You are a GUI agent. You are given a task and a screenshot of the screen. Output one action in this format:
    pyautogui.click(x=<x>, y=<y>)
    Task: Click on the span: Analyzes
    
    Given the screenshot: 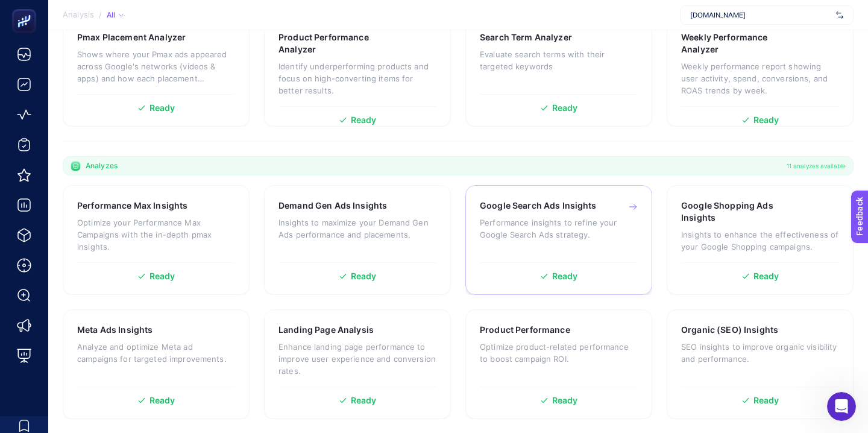 What is the action you would take?
    pyautogui.click(x=102, y=166)
    